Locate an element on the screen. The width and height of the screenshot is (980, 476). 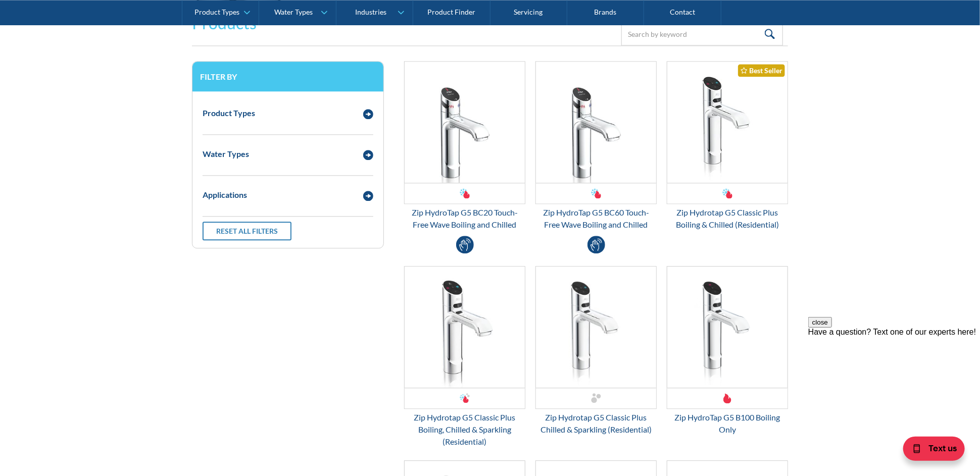
a: Zip Hydrotap G5 Classic Plus Chilled & Sparkling (Residential)Zip Hydrotap G5 Classic Plus Chille... is located at coordinates (596, 351).